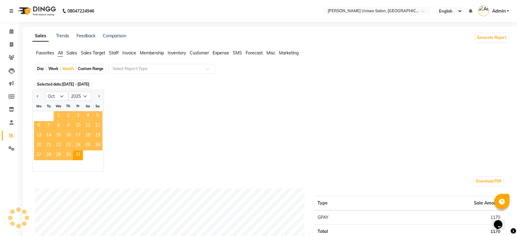 The height and width of the screenshot is (236, 517). What do you see at coordinates (114, 36) in the screenshot?
I see `a: Comparison` at bounding box center [114, 36].